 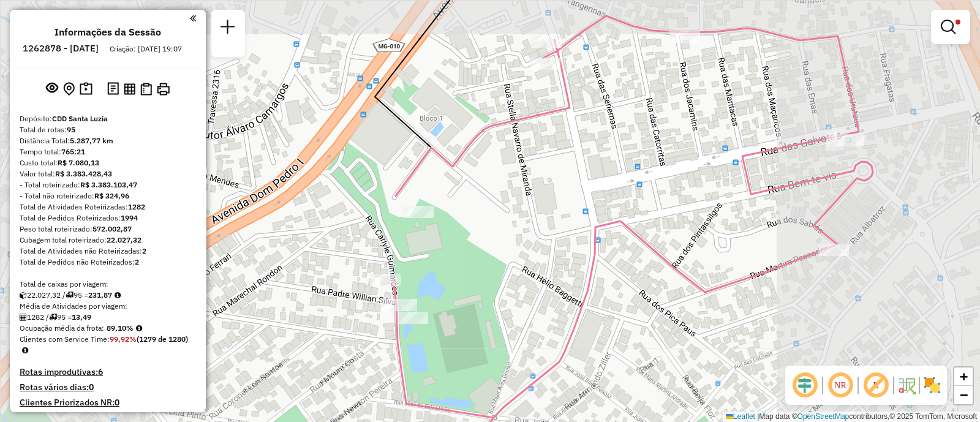 I want to click on h4: Informações da Sessão, so click(x=108, y=32).